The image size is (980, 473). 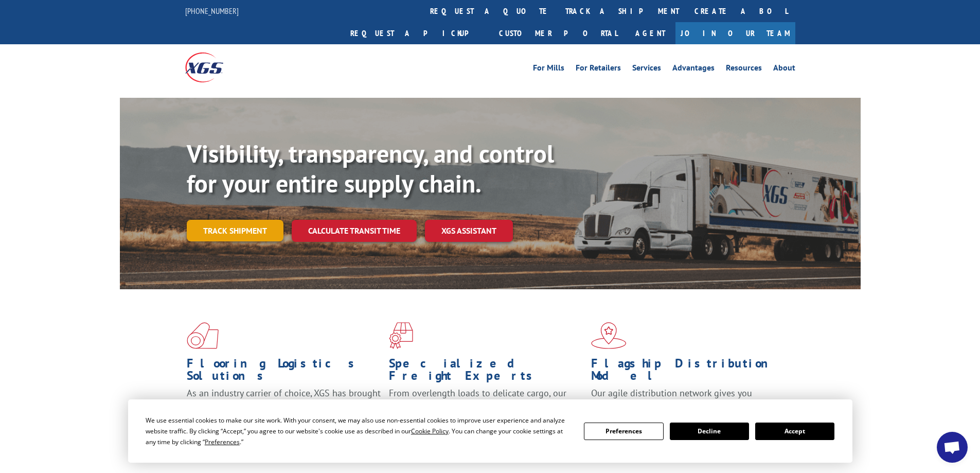 What do you see at coordinates (222, 441) in the screenshot?
I see `span: Preferences` at bounding box center [222, 441].